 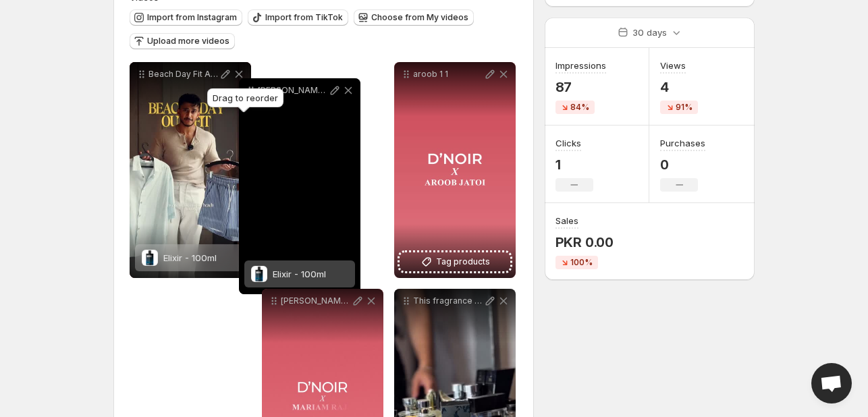 What do you see at coordinates (581, 263) in the screenshot?
I see `span: 100%` at bounding box center [581, 263].